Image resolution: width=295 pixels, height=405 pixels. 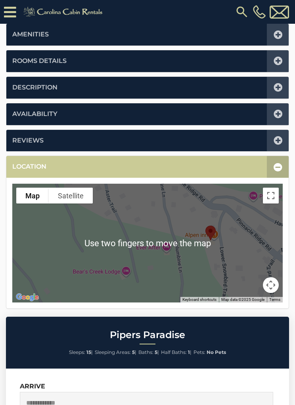 What do you see at coordinates (32, 196) in the screenshot?
I see `button: Show street map` at bounding box center [32, 196].